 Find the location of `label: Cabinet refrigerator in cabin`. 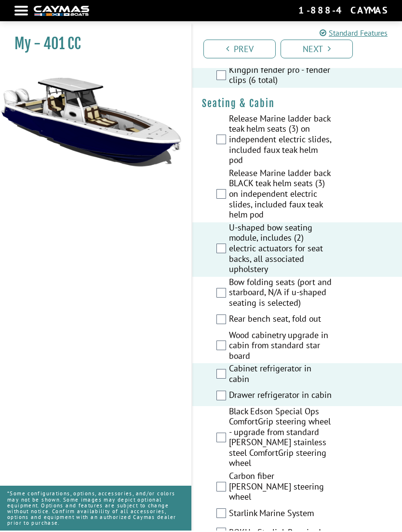

label: Cabinet refrigerator in cabin is located at coordinates (280, 376).